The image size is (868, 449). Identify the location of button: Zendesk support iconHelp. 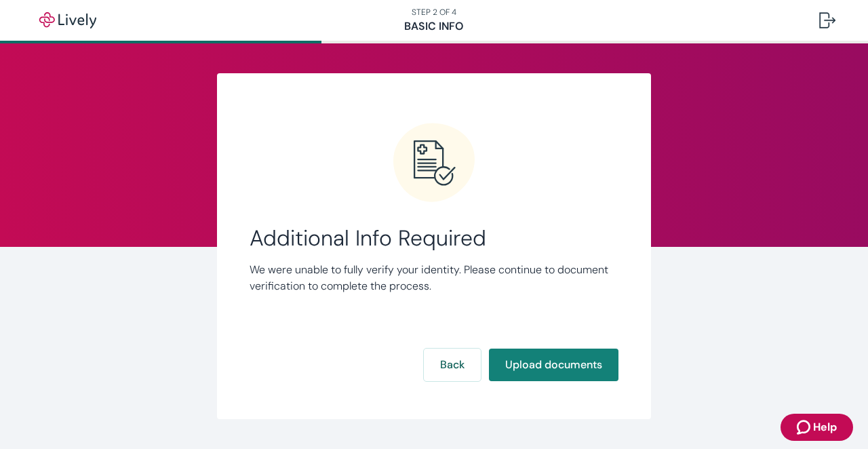
(816, 428).